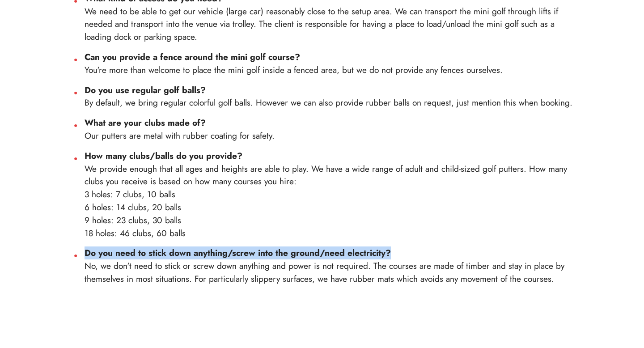 This screenshot has height=348, width=644. I want to click on li: You're more than welcome to place the mini golf inside a fenced area, but we do not provide any f..., so click(330, 64).